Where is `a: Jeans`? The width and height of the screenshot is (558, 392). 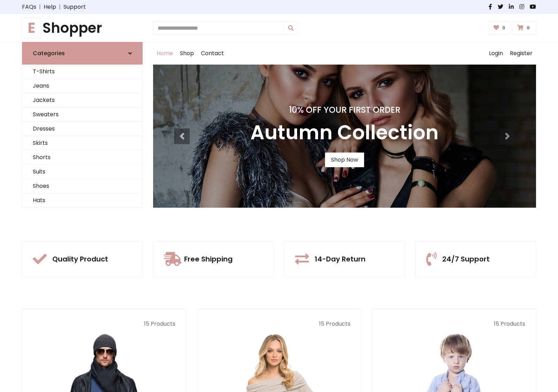 a: Jeans is located at coordinates (82, 86).